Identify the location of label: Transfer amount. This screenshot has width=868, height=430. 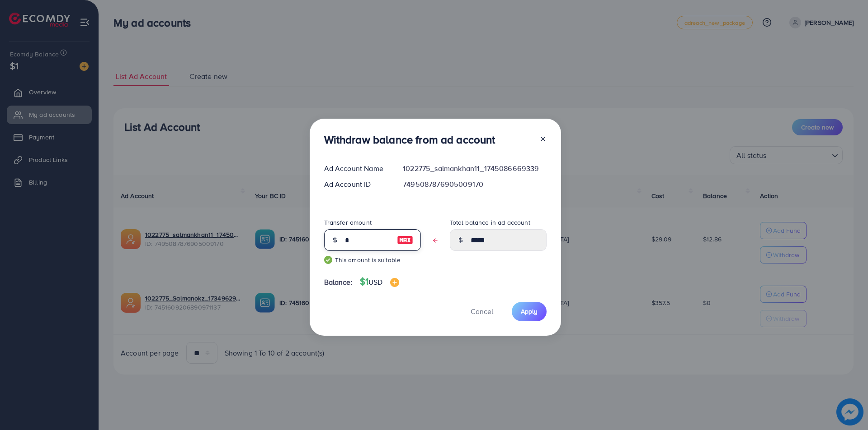
(348, 222).